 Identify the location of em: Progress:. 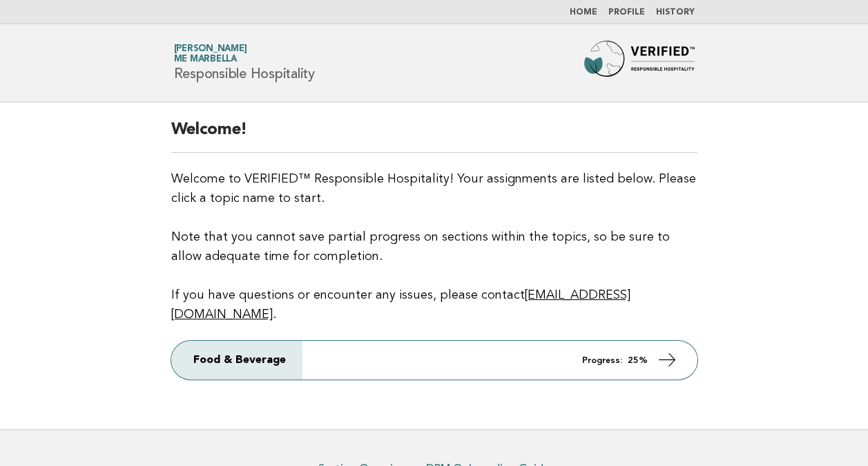
(602, 360).